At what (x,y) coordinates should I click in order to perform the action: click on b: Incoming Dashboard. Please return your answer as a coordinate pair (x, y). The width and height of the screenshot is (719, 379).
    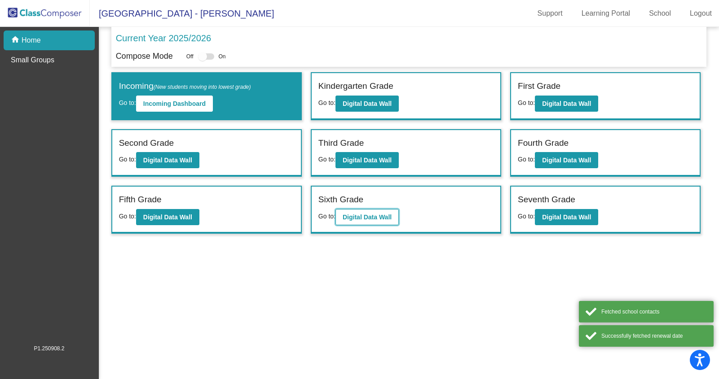
    Looking at the image, I should click on (174, 104).